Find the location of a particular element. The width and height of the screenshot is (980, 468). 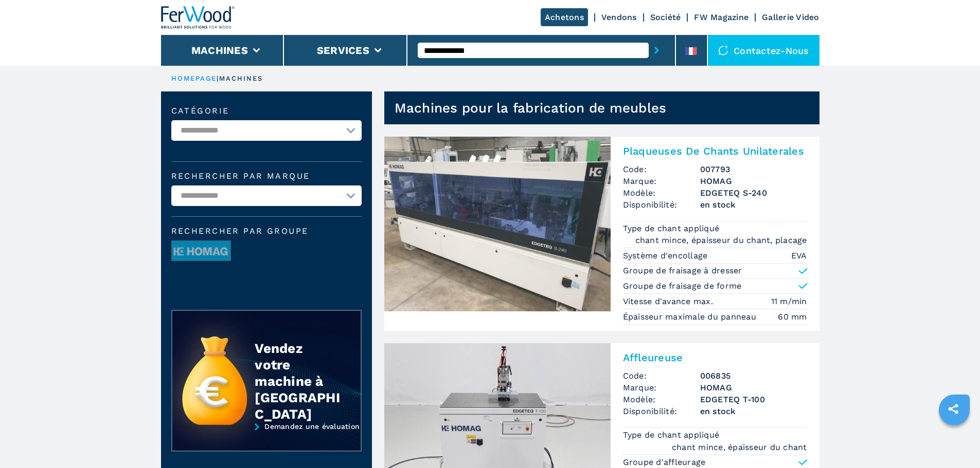

h2: Affleureuse is located at coordinates (715, 357).